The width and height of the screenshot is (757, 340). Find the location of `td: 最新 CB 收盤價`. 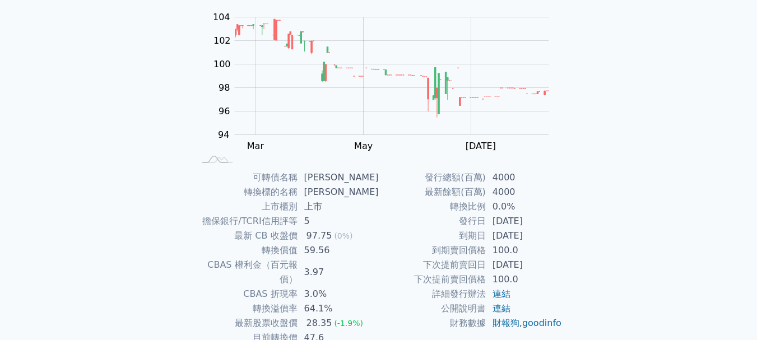

td: 最新 CB 收盤價 is located at coordinates (246, 236).